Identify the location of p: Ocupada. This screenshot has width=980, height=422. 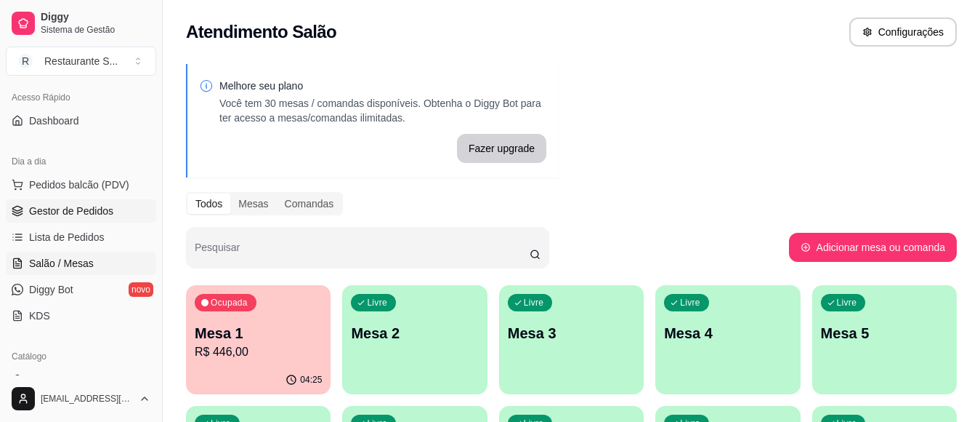
(229, 303).